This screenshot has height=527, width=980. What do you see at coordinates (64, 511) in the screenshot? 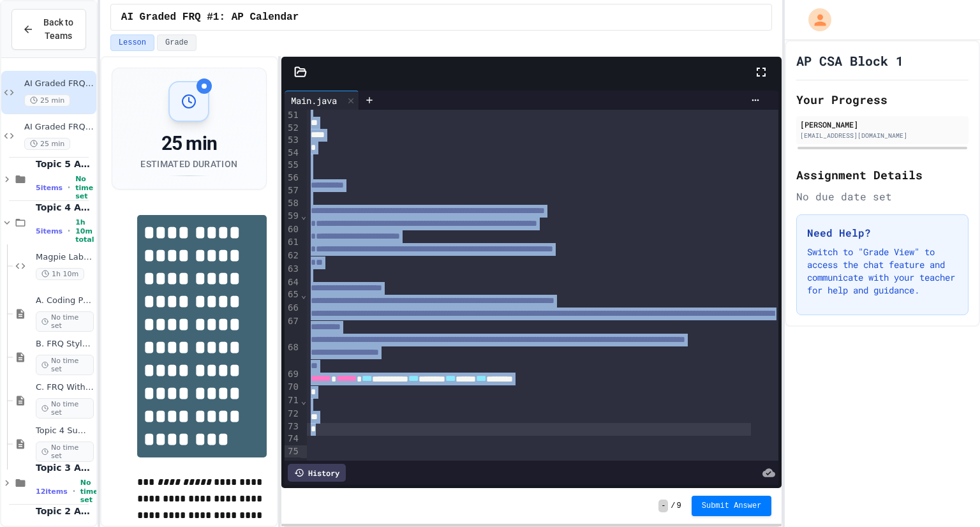
I see `span: Topic 2 Assignments` at bounding box center [64, 511].